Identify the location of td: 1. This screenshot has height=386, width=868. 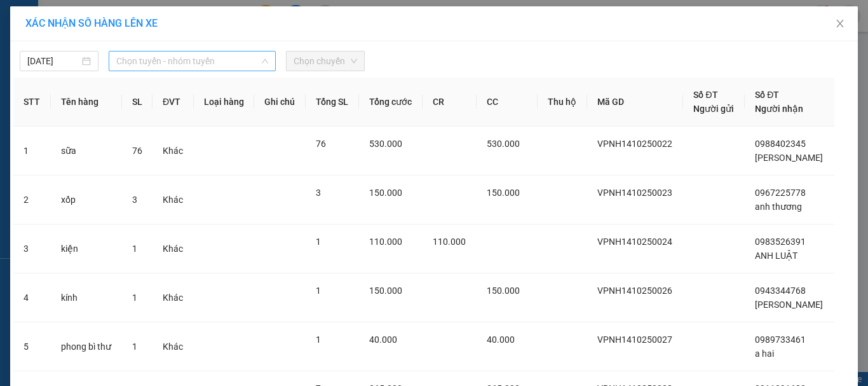
(32, 151).